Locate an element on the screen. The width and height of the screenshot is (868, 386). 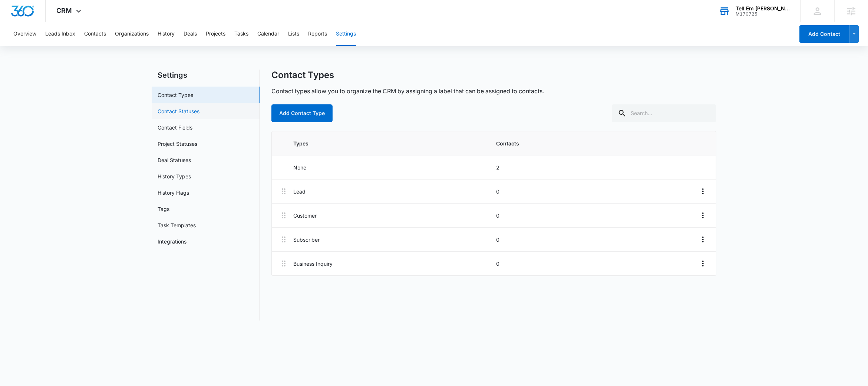
button: Organizations is located at coordinates (132, 34).